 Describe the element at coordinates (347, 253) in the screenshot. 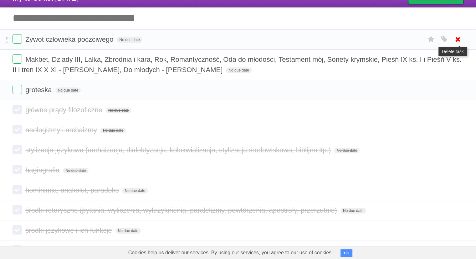

I see `button: OK` at that location.